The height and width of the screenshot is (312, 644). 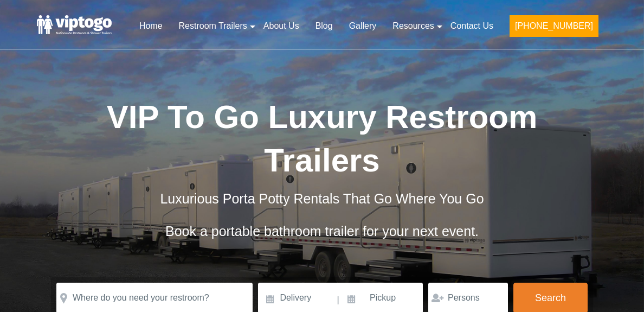 What do you see at coordinates (324, 26) in the screenshot?
I see `a: Blog` at bounding box center [324, 26].